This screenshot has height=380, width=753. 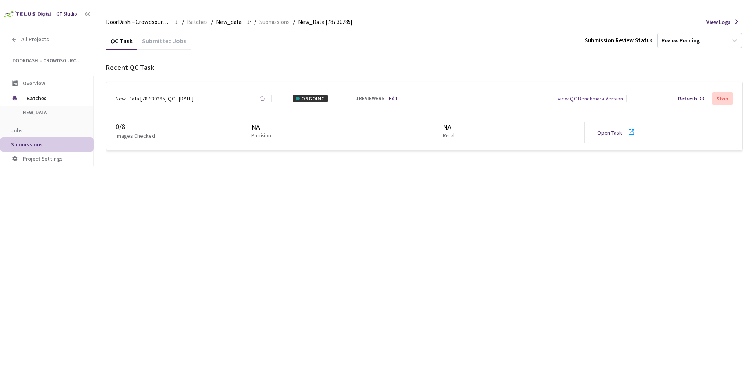 I want to click on p: Recall, so click(x=449, y=136).